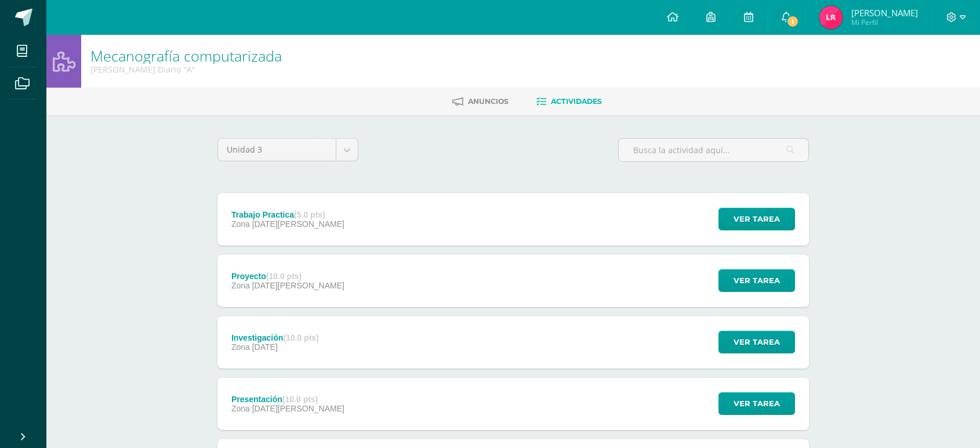 This screenshot has height=448, width=980. Describe the element at coordinates (488, 101) in the screenshot. I see `span: Anuncios` at that location.